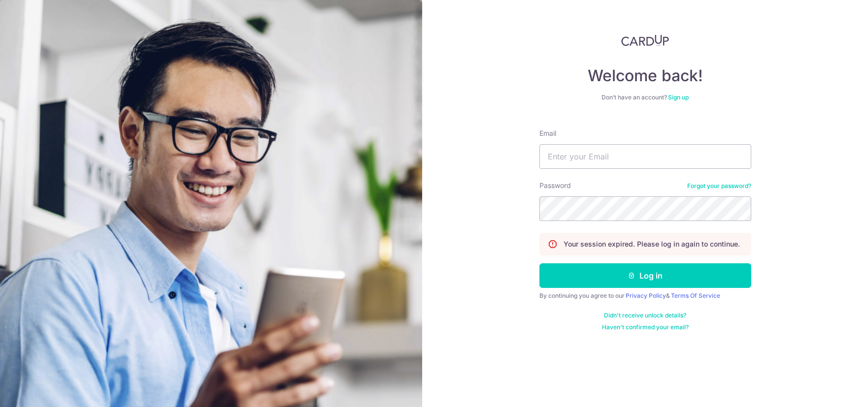 Image resolution: width=868 pixels, height=407 pixels. What do you see at coordinates (547, 134) in the screenshot?
I see `label: Email` at bounding box center [547, 134].